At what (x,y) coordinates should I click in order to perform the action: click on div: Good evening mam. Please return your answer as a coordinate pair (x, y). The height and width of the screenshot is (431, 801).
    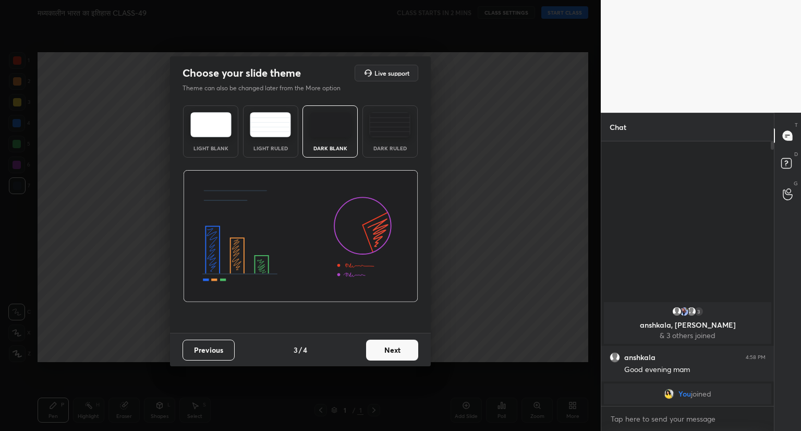
    Looking at the image, I should click on (694, 370).